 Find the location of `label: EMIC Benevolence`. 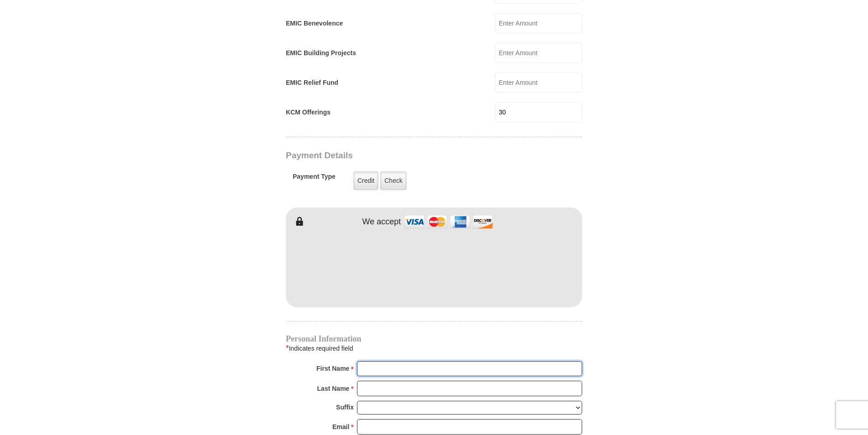

label: EMIC Benevolence is located at coordinates (314, 23).